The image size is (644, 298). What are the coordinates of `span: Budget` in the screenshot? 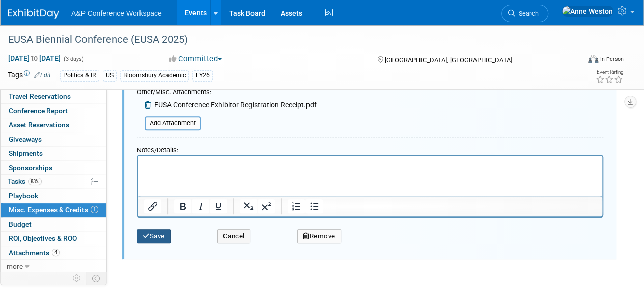 It's located at (20, 224).